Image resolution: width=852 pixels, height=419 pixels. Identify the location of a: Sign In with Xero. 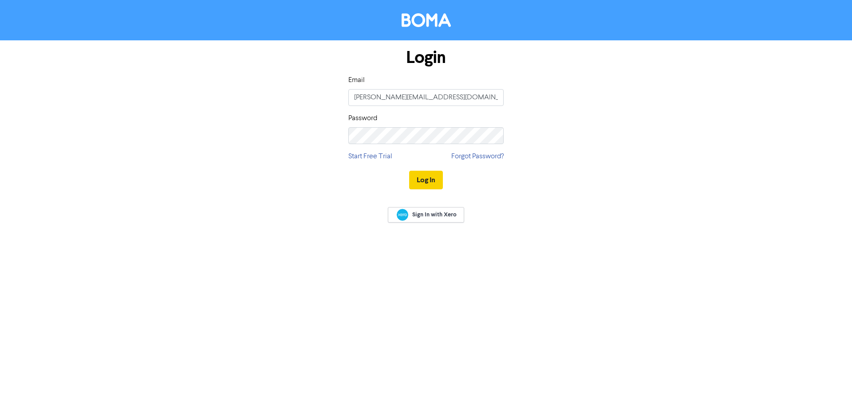
(426, 215).